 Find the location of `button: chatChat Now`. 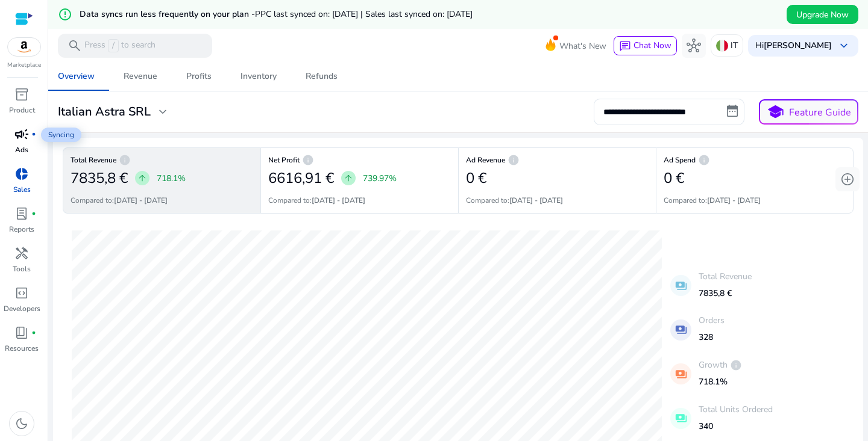

button: chatChat Now is located at coordinates (645, 46).